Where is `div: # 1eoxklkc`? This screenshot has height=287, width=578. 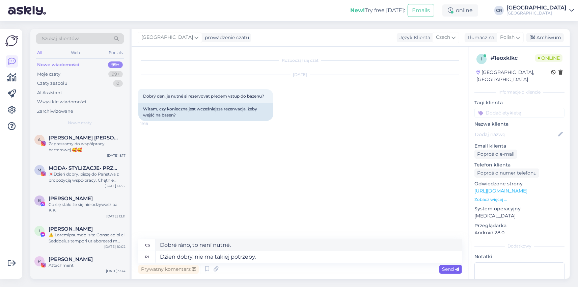 div: # 1eoxklkc is located at coordinates (513, 58).